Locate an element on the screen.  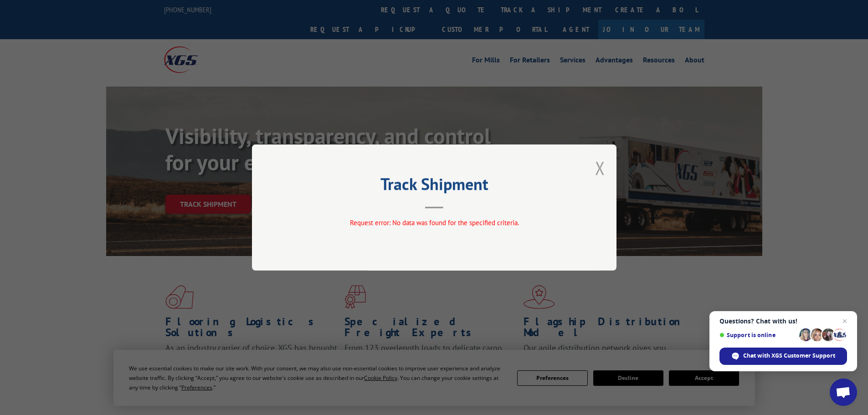
button: Close modal is located at coordinates (600, 167).